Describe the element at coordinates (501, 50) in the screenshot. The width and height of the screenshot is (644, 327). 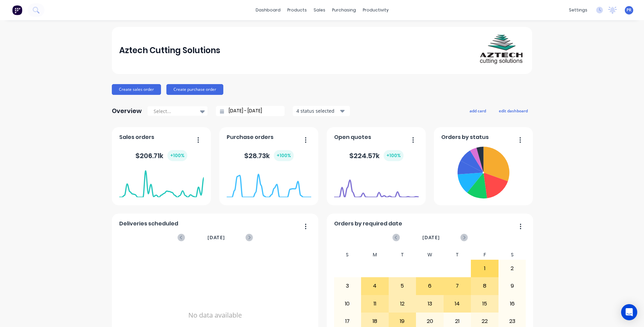
I see `img: Aztech Cutting Solutions` at that location.